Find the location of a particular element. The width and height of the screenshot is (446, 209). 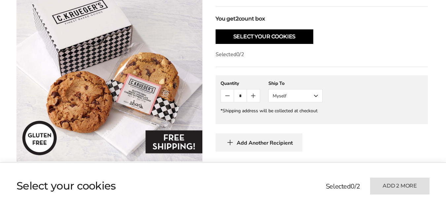

div: Quantity is located at coordinates (240, 83).